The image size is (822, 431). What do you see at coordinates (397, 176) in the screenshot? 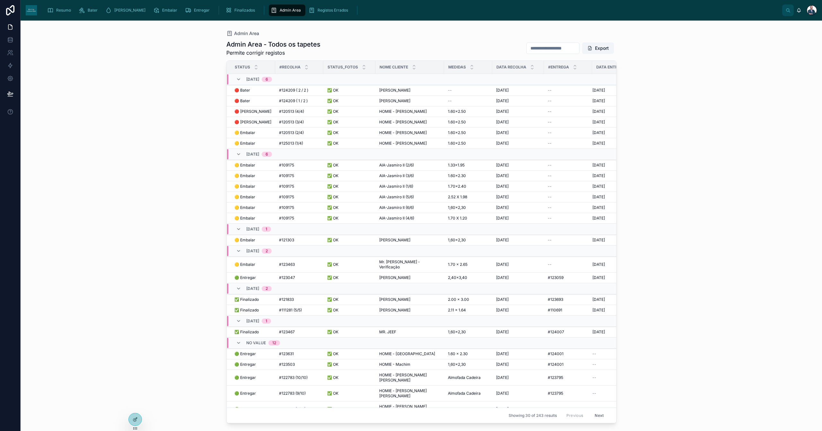
I see `span: AIA-Jasmiro II (3/6)` at bounding box center [397, 176].